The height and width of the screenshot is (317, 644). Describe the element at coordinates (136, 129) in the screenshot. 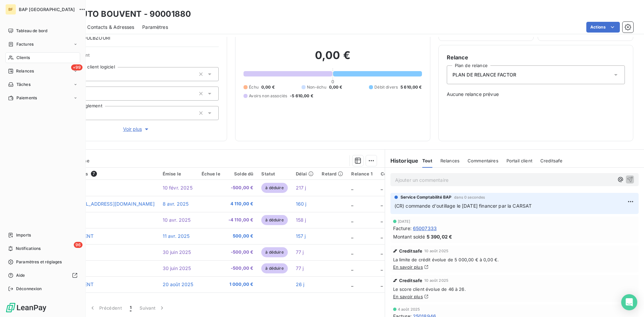

I see `button: Voir plus` at that location.